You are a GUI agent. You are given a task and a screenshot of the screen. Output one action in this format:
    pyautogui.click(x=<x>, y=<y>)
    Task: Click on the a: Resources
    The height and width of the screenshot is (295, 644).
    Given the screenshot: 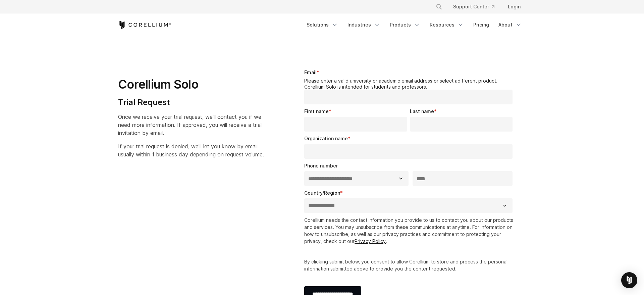 What is the action you would take?
    pyautogui.click(x=447, y=25)
    